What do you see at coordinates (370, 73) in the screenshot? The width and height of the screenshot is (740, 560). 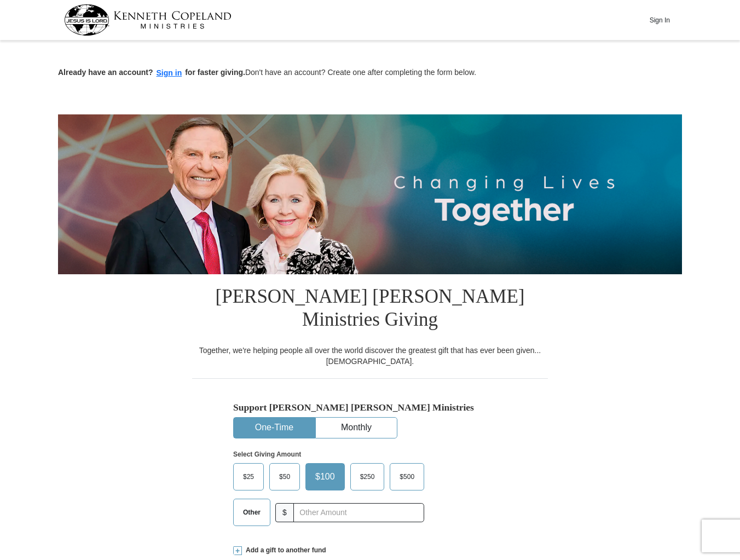 I see `p: Don't have an account? Create one after completing the form below.` at bounding box center [370, 73].